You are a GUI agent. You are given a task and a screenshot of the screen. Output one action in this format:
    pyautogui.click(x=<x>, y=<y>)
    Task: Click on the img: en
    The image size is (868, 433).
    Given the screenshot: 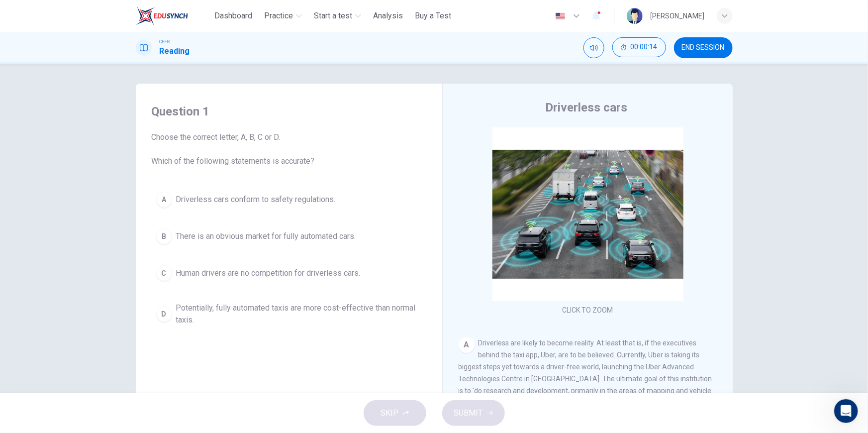 What is the action you would take?
    pyautogui.click(x=560, y=16)
    